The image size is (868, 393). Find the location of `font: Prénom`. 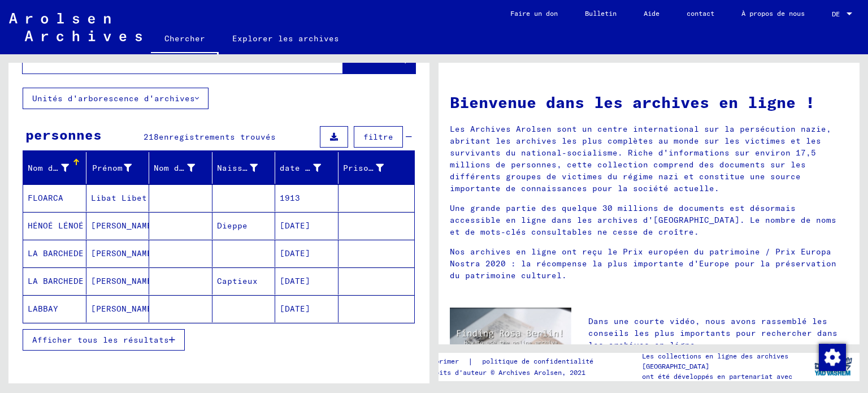

font: Prénom is located at coordinates (107, 168).